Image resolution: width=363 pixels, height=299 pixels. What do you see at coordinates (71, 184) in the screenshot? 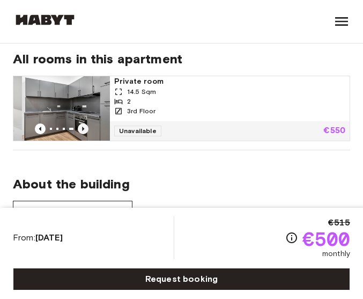
I see `span: About the building` at bounding box center [71, 184].